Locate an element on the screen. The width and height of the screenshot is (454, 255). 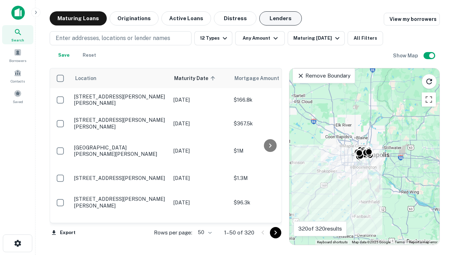
button: Distress is located at coordinates (235, 18).